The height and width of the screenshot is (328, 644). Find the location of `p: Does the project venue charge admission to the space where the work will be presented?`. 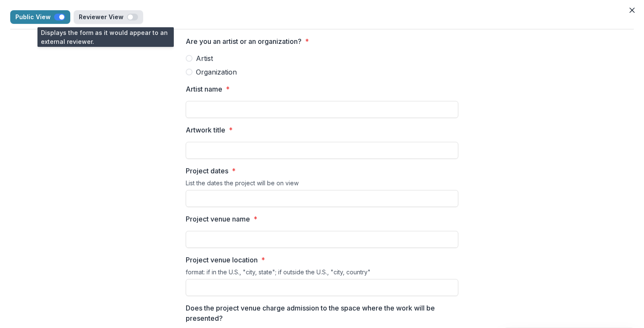

p: Does the project venue charge admission to the space where the work will be presented? is located at coordinates (319, 313).